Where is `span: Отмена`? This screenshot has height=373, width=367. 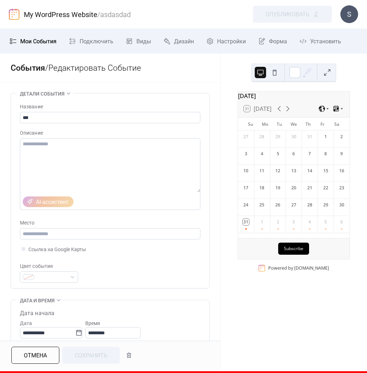 span: Отмена is located at coordinates (35, 356).